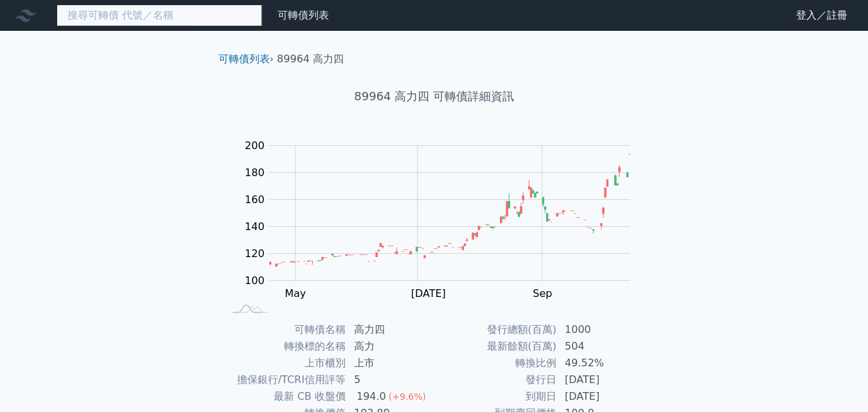  Describe the element at coordinates (254, 226) in the screenshot. I see `tspan: 140` at that location.